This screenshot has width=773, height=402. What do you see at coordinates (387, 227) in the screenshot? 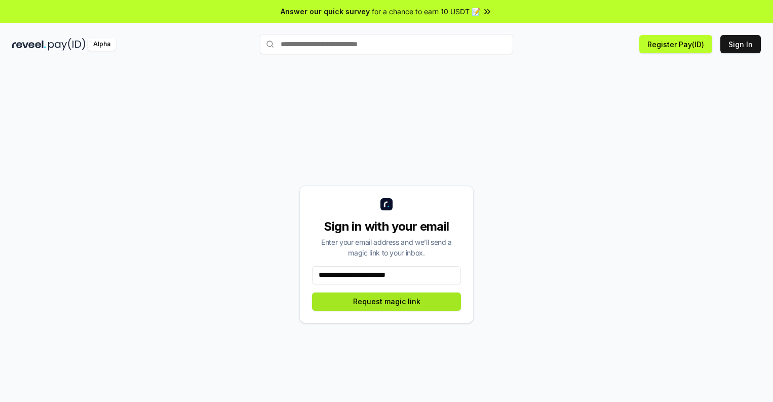
I see `div: Sign in with your email` at bounding box center [387, 227].